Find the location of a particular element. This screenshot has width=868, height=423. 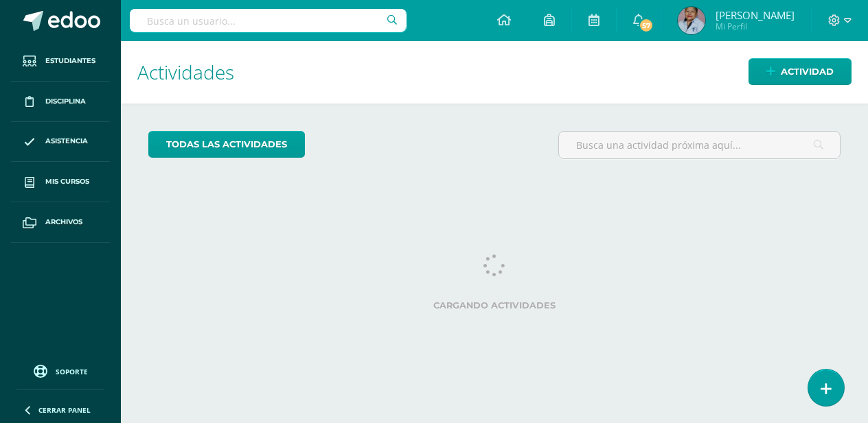

span: Asistencia is located at coordinates (66, 141).